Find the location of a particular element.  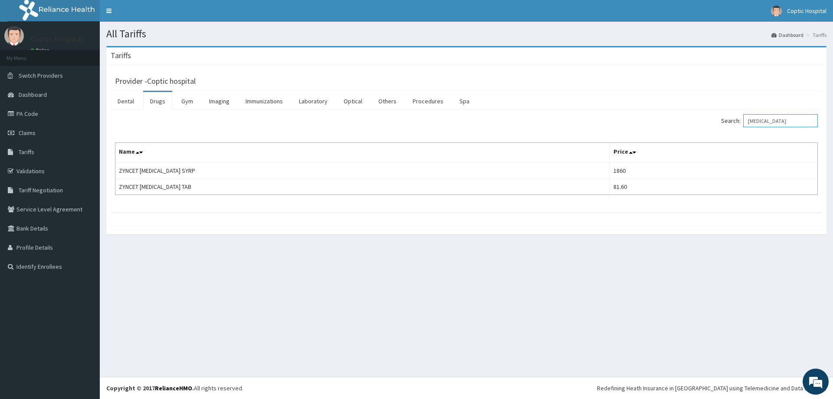

input: Search: is located at coordinates (781, 121).